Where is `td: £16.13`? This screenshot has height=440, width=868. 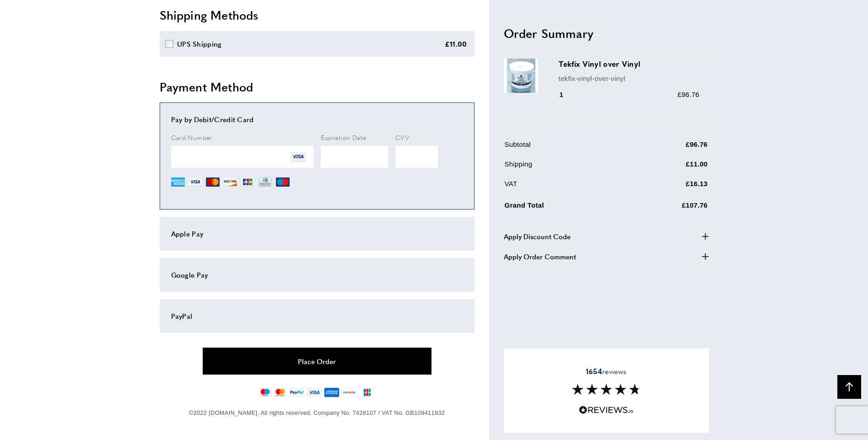
td: £16.13 is located at coordinates (668, 187).